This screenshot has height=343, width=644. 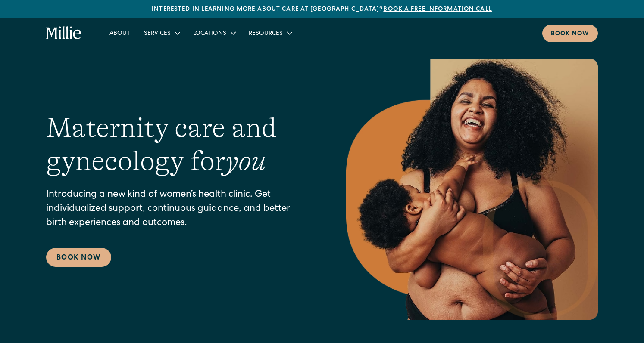 I want to click on a: Book now, so click(x=570, y=33).